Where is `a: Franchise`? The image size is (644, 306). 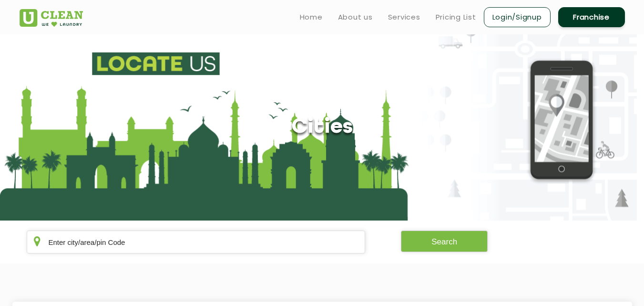
a: Franchise is located at coordinates (591, 17).